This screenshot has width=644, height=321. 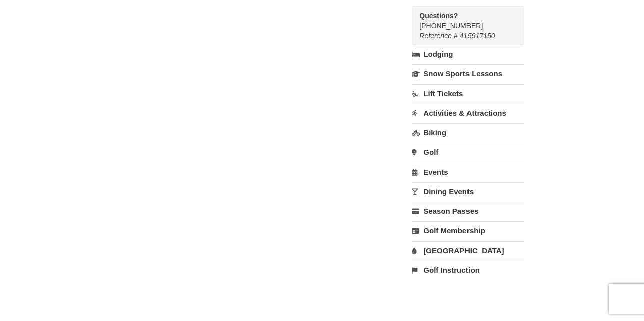 What do you see at coordinates (467, 270) in the screenshot?
I see `a: Golf Instruction` at bounding box center [467, 270].